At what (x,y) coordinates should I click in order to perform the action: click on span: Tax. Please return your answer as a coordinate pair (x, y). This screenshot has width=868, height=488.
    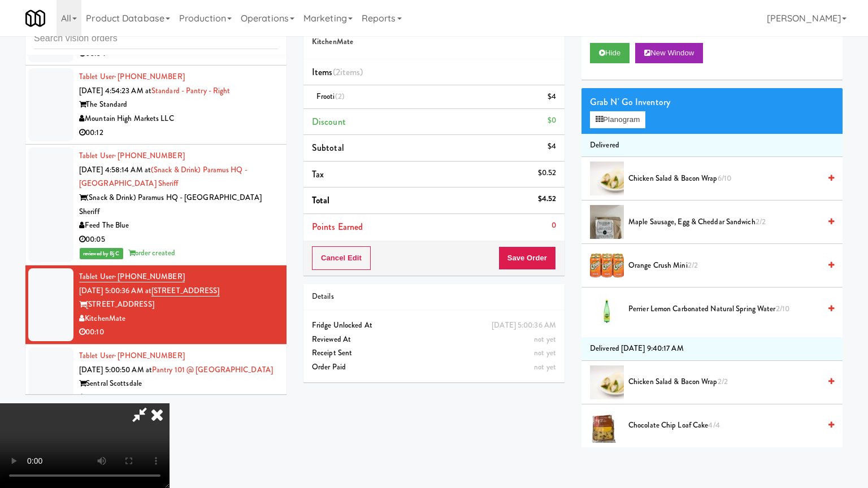
    Looking at the image, I should click on (317, 174).